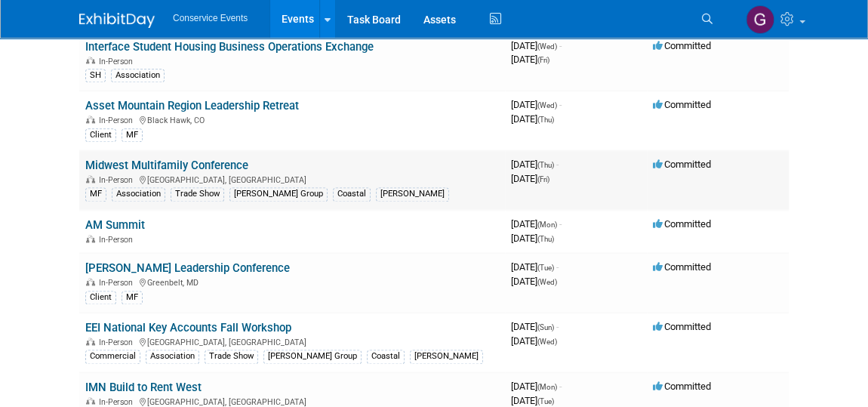  I want to click on img: Gayle Reese, so click(760, 19).